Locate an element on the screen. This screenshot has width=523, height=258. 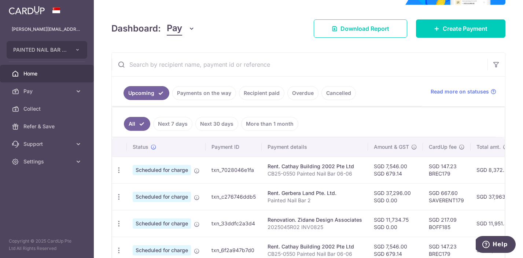
a: Payments on the way is located at coordinates (204, 93).